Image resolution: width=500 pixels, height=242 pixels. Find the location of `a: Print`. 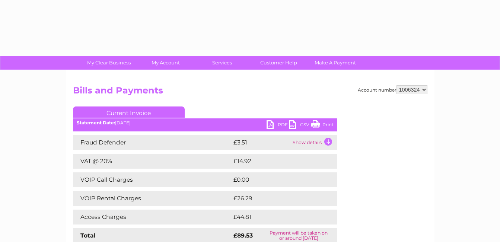

a: Print is located at coordinates (322, 125).